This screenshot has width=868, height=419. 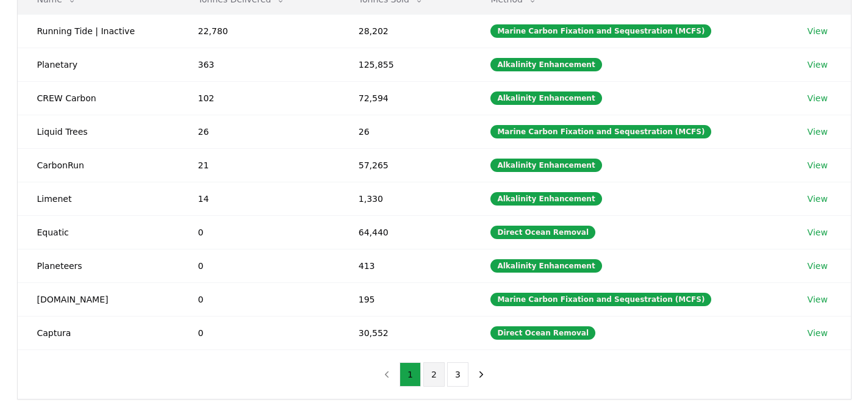 What do you see at coordinates (405, 265) in the screenshot?
I see `td: 413` at bounding box center [405, 265].